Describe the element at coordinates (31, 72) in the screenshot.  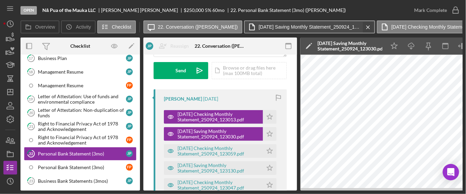
I see `tspan: 18` at that location.